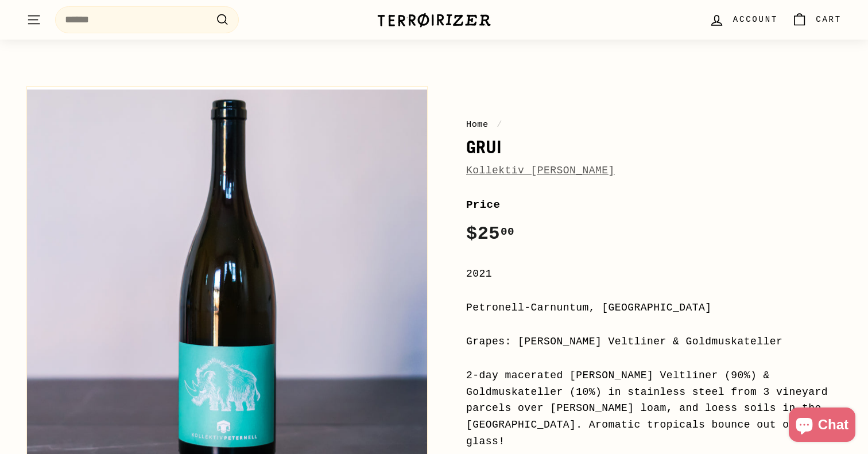 This screenshot has height=454, width=868. I want to click on label: Price, so click(653, 204).